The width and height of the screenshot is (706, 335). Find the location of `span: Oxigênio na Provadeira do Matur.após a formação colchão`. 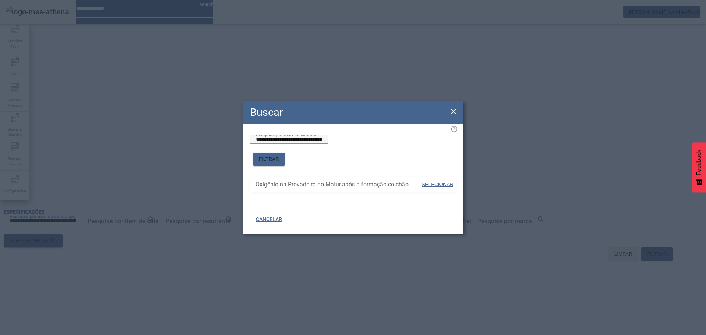

span: Oxigênio na Provadeira do Matur.após a formação colchão is located at coordinates (338, 185).